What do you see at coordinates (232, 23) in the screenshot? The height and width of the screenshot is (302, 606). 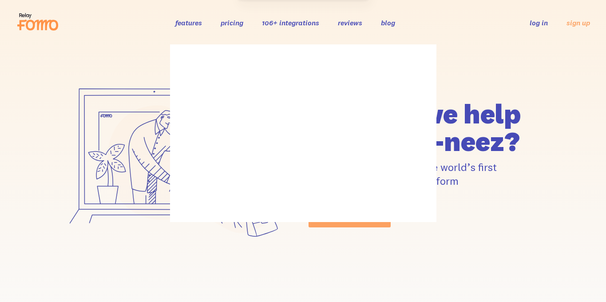 I see `a: pricing` at bounding box center [232, 23].